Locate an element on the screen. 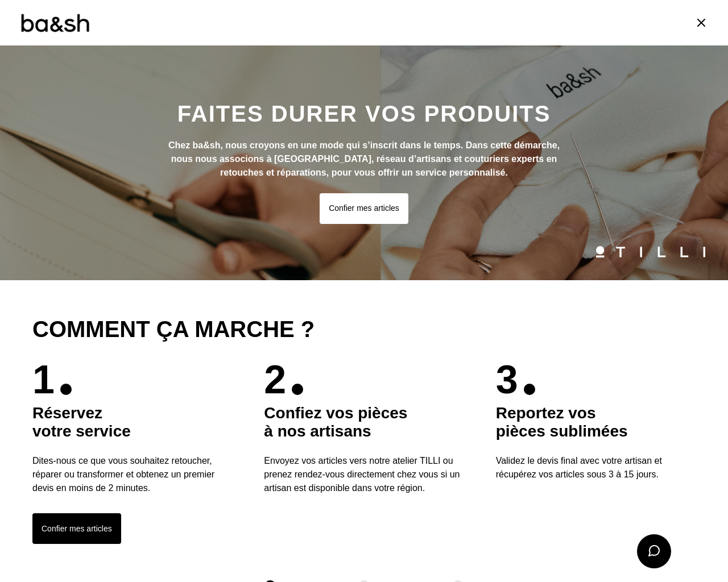  p: Validez le devis final avec votre artisan et récupérez vos articles sous 3 à 15 jours. is located at coordinates (595, 468).